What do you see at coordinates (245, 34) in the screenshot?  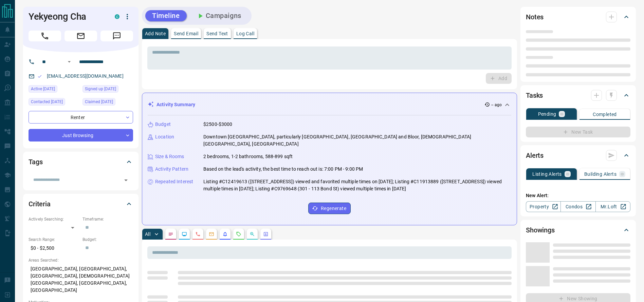 I see `p: Log Call` at bounding box center [245, 34].